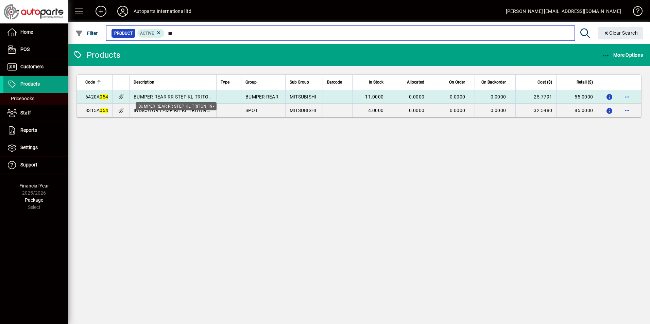 The image size is (650, 324). What do you see at coordinates (29, 148) in the screenshot?
I see `span: Settings` at bounding box center [29, 148].